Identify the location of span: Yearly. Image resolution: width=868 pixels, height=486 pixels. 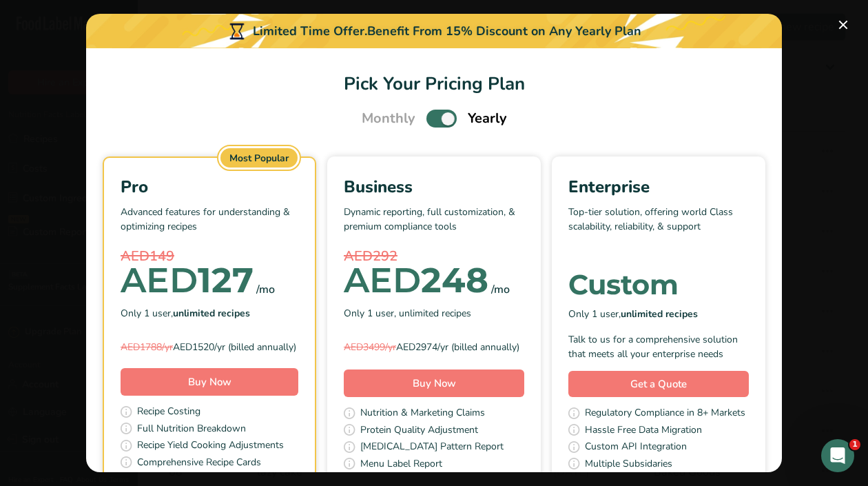
(487, 119).